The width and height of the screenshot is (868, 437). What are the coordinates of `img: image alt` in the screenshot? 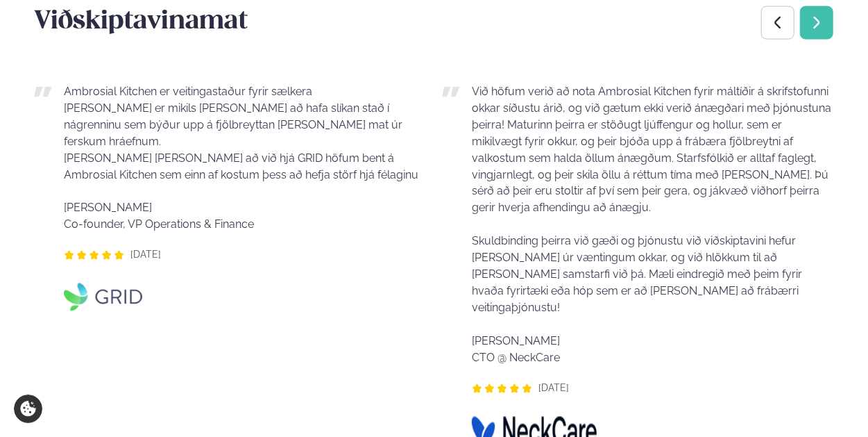 It's located at (103, 297).